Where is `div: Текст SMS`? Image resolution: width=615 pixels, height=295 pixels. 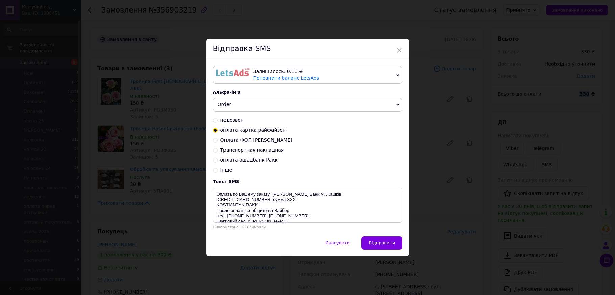 div: Текст SMS is located at coordinates (308, 182).